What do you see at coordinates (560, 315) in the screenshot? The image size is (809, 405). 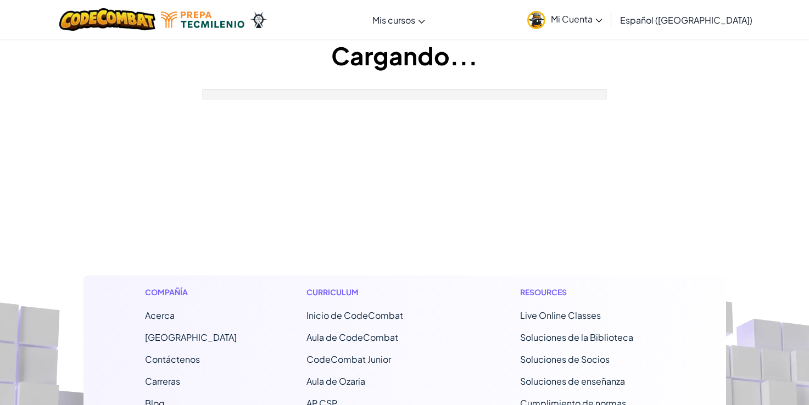 I see `a: Live Online Classes` at bounding box center [560, 315].